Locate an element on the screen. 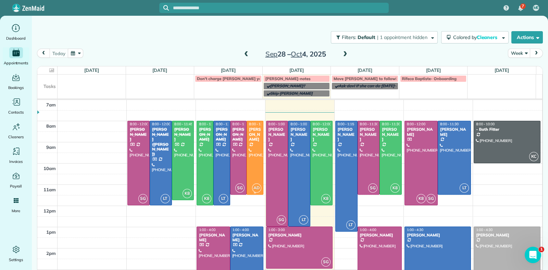  span: 8am is located at coordinates (51, 126).